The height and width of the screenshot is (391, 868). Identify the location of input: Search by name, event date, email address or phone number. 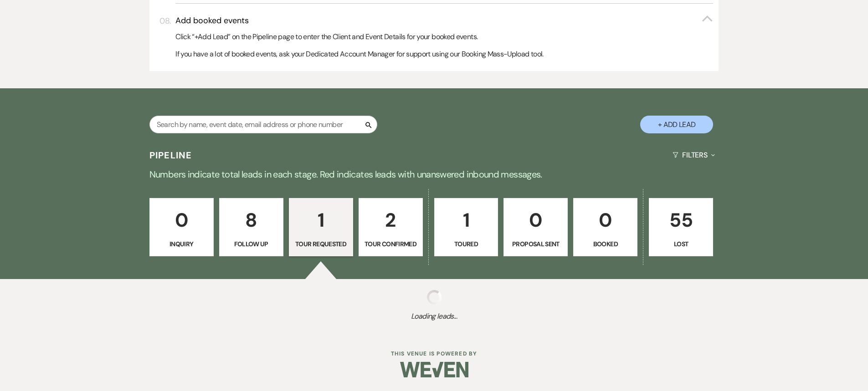
(263, 124).